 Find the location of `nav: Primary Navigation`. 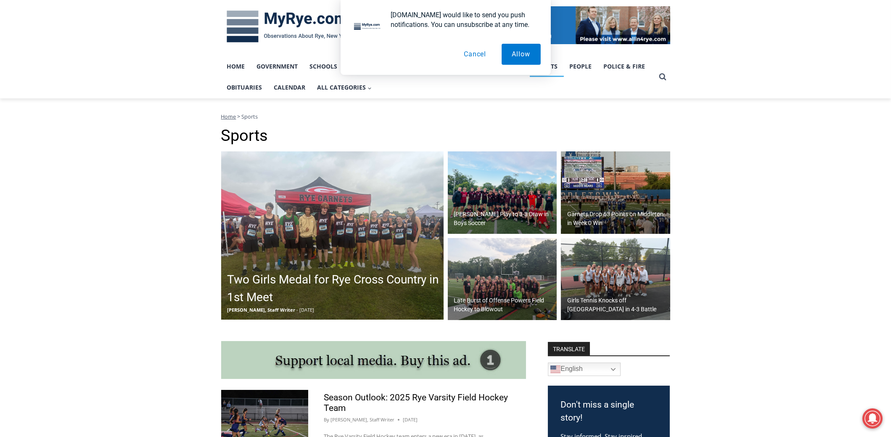

nav: Primary Navigation is located at coordinates (438, 77).